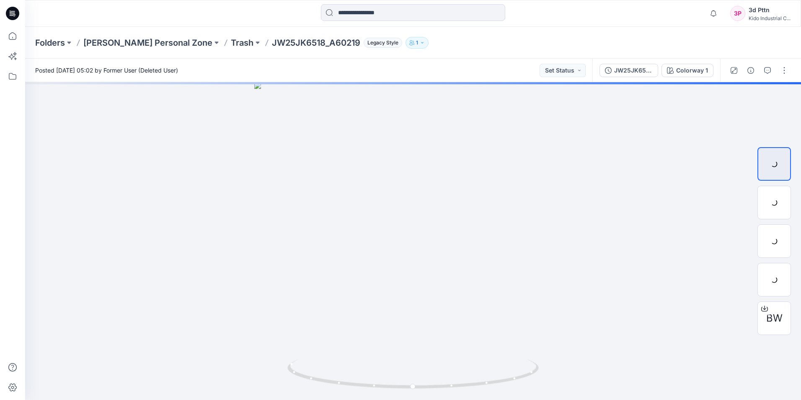  Describe the element at coordinates (692, 70) in the screenshot. I see `div: Colorway 1` at that location.